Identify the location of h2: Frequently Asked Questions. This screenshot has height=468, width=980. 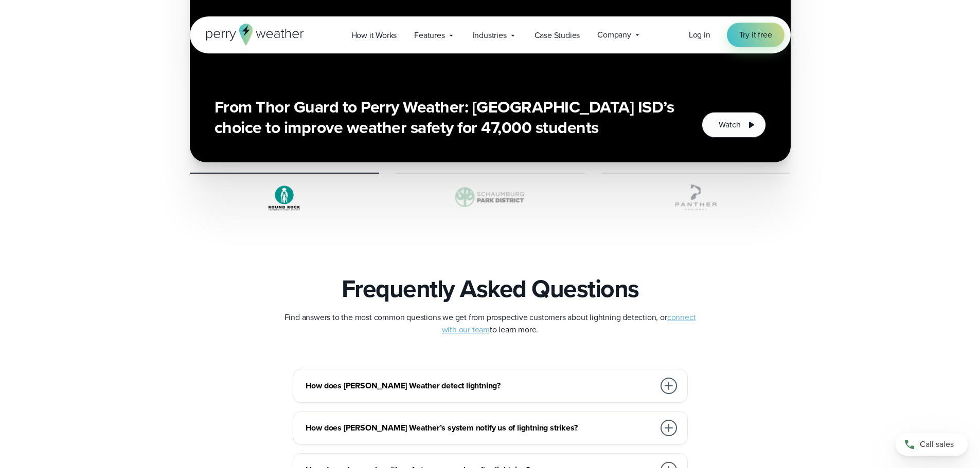
(490, 289).